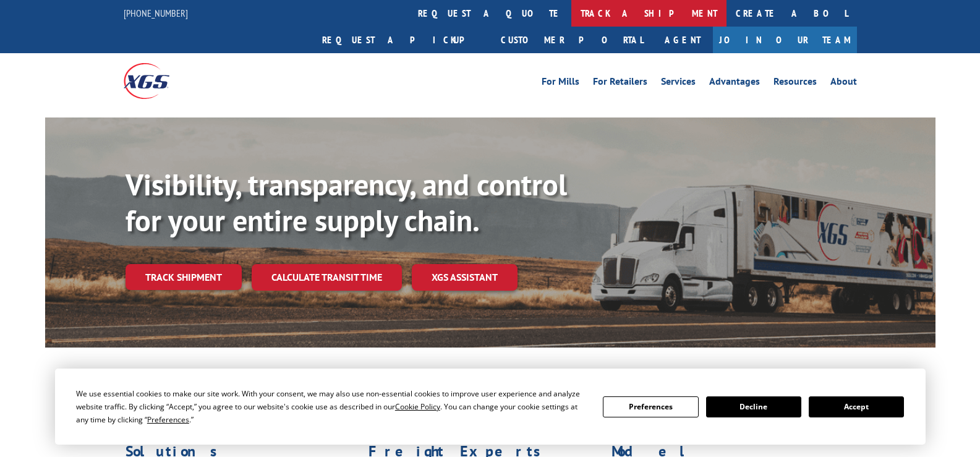 This screenshot has width=980, height=457. Describe the element at coordinates (560, 83) in the screenshot. I see `a: For Mills` at that location.